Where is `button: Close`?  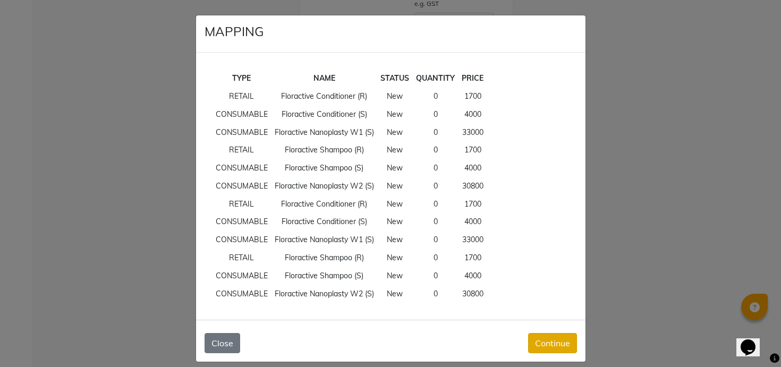
button: Close is located at coordinates (222, 343).